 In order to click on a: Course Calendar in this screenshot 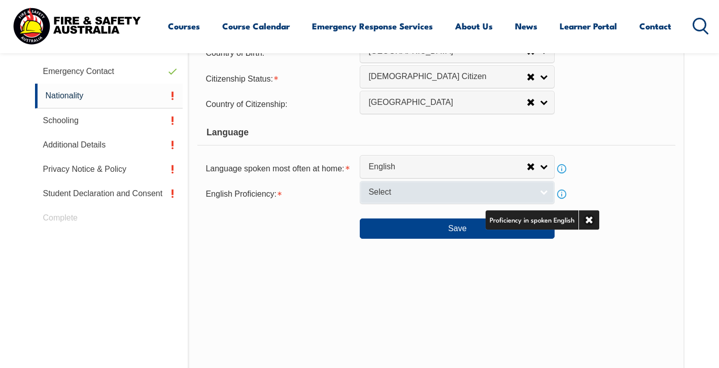, I will do `click(256, 26)`.